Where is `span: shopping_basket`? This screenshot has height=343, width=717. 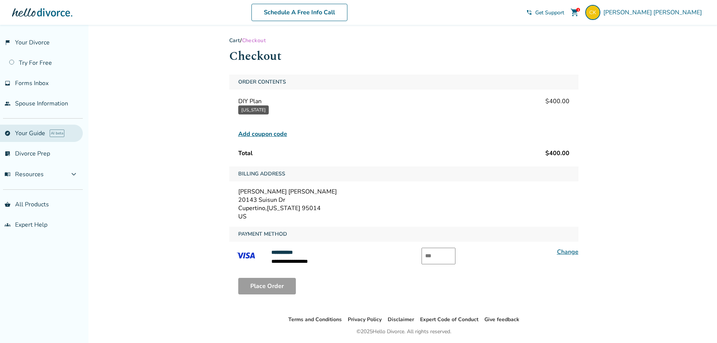
span: shopping_basket is located at coordinates (8, 204).